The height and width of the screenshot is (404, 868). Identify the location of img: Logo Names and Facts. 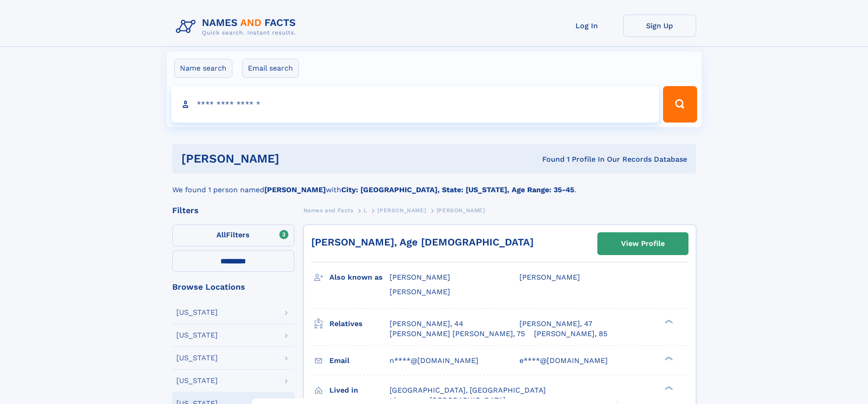
(238, 27).